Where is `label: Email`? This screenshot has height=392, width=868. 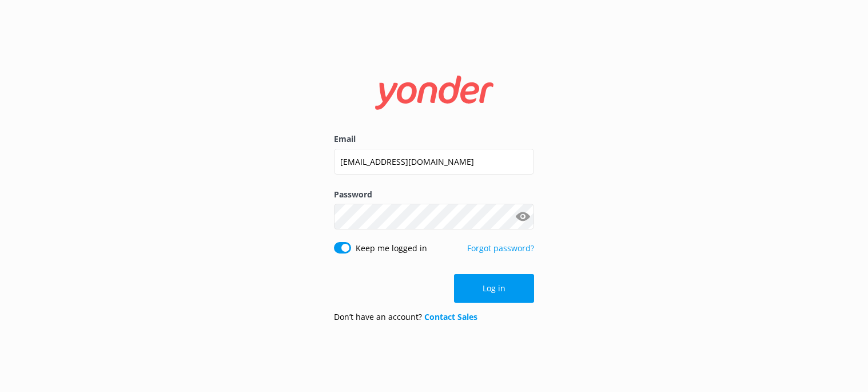
label: Email is located at coordinates (434, 139).